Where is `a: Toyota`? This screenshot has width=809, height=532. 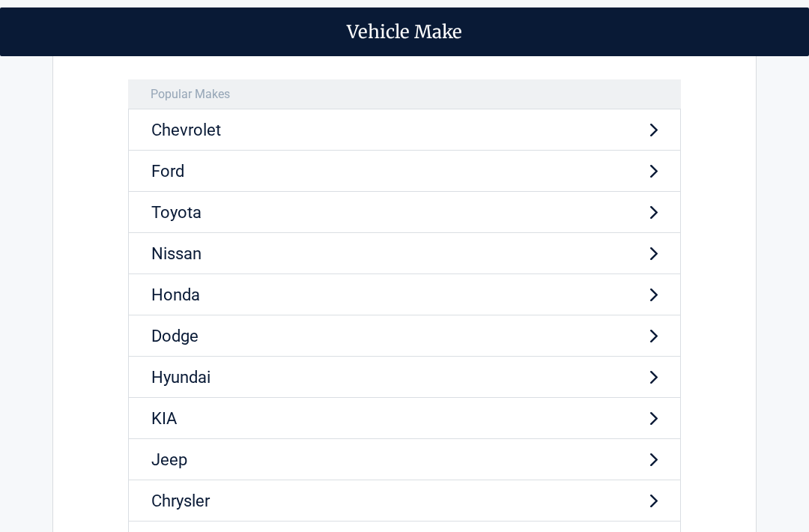 a: Toyota is located at coordinates (405, 212).